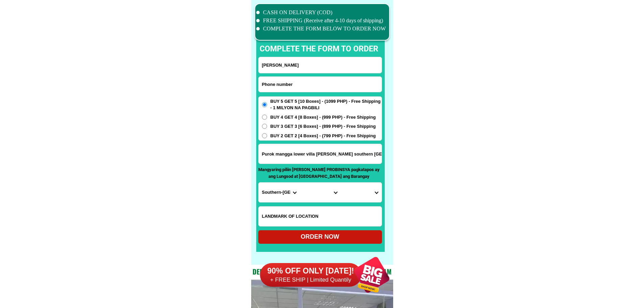 This screenshot has width=644, height=308. I want to click on span: BUY 4 GET 4 [8 Boxes] - (999 PHP) - Free Shipping, so click(323, 117).